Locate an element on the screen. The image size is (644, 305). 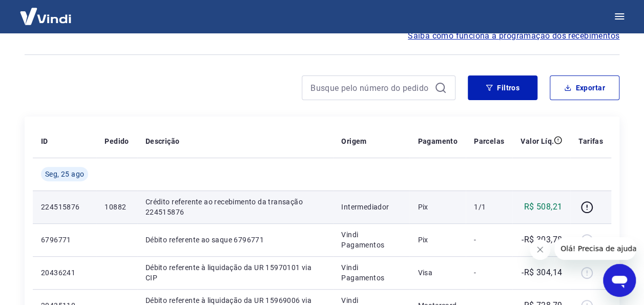
p: ID is located at coordinates (45, 141).